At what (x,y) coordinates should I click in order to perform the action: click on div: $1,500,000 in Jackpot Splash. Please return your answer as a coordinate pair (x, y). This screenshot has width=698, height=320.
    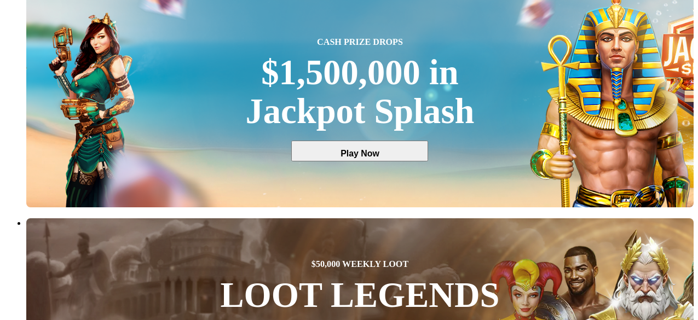
    Looking at the image, I should click on (360, 92).